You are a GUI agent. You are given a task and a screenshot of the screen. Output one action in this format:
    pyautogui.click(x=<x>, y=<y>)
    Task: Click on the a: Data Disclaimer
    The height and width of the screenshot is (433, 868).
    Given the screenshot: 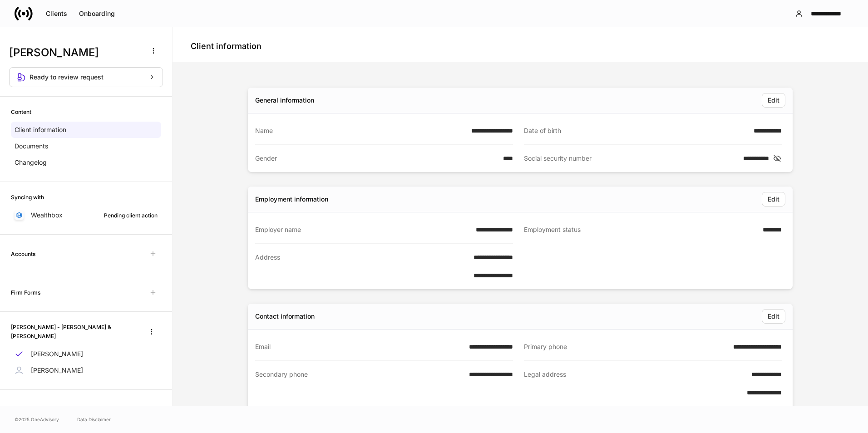 What is the action you would take?
    pyautogui.click(x=94, y=419)
    